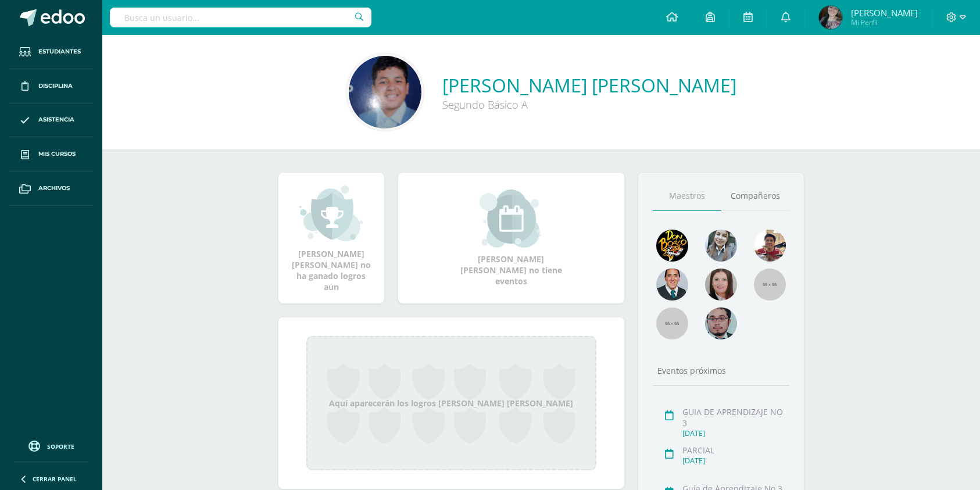 This screenshot has width=980, height=490. I want to click on a: Maestros, so click(687, 196).